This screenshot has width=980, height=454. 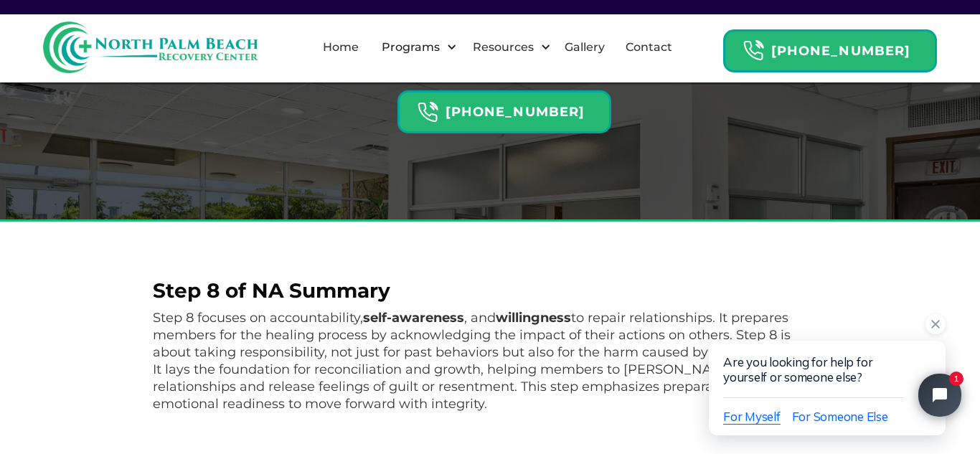 I want to click on p: Step 8 focuses on accountability, , and to repair relationships. It prepares members for the heal..., so click(x=490, y=361).